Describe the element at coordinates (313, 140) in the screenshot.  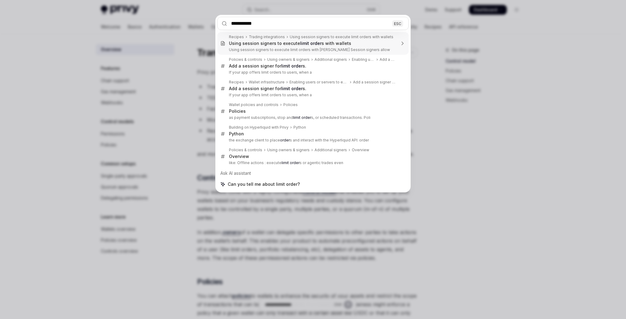
I see `p: the exchange client to place s and interact with the Hyperliquid API: order` at that location.